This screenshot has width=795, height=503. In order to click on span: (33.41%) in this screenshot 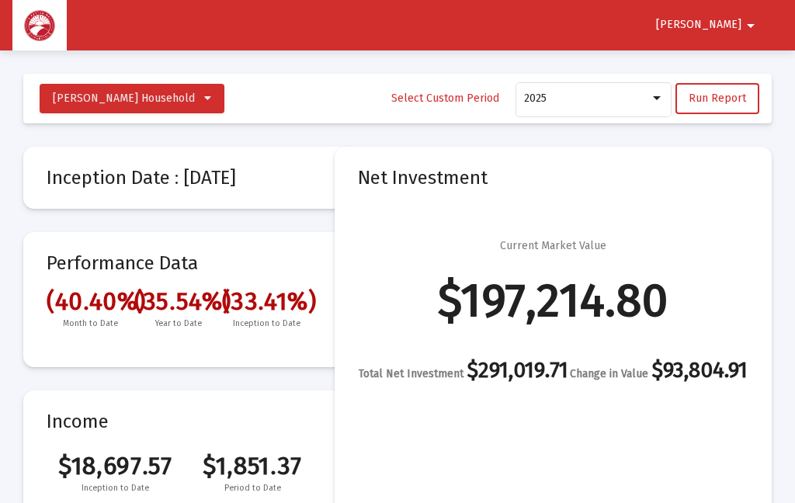, I will do `click(265, 301)`.